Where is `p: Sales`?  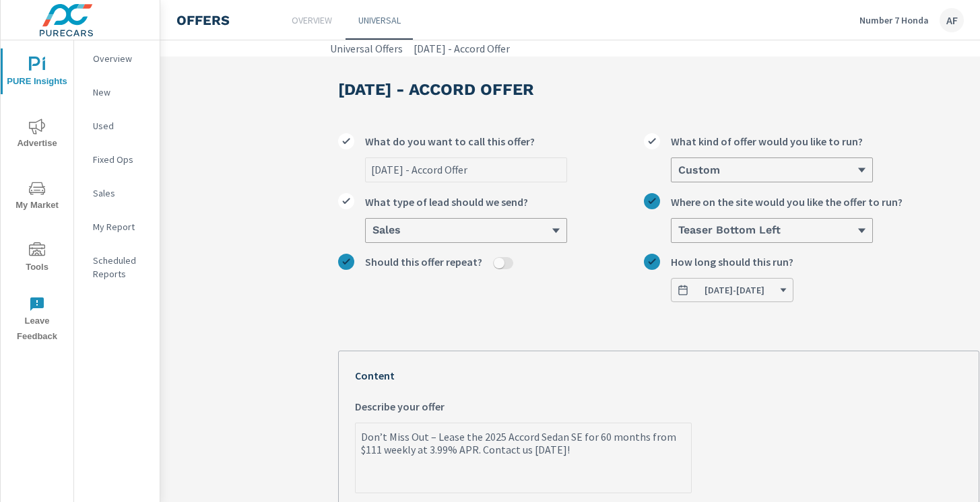
p: Sales is located at coordinates (121, 193).